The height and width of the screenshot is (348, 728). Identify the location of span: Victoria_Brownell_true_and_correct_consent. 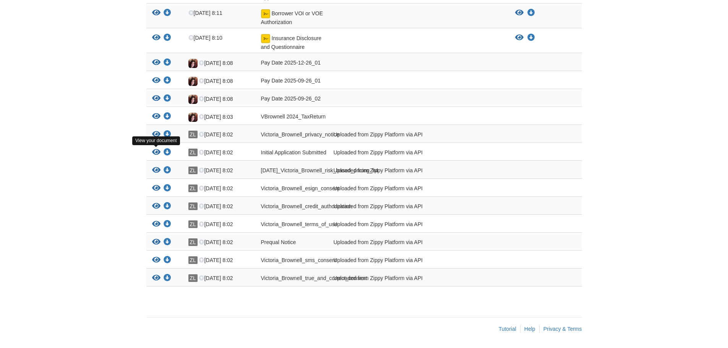
(314, 278).